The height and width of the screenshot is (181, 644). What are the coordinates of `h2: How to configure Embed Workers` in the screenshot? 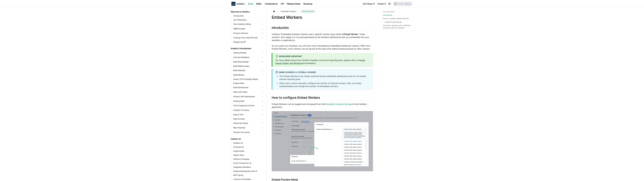 It's located at (322, 98).